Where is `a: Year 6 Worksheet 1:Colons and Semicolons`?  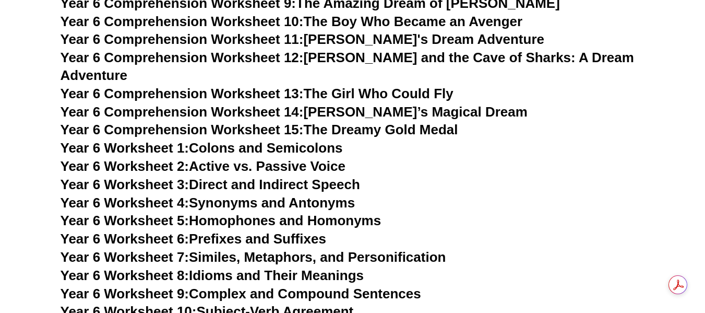
a: Year 6 Worksheet 1:Colons and Semicolons is located at coordinates (202, 148).